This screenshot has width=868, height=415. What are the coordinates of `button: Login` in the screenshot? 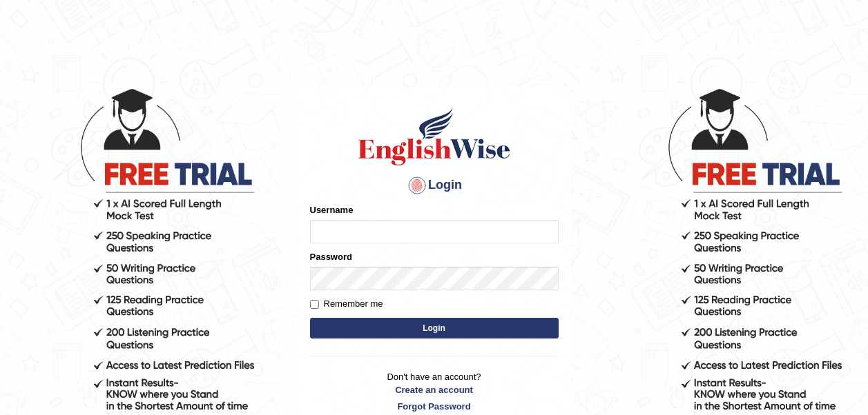 It's located at (434, 328).